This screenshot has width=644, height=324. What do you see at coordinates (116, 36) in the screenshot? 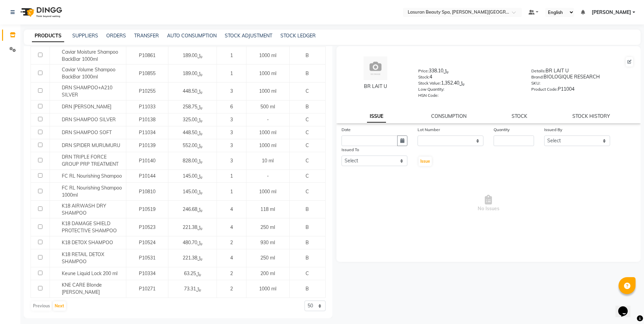
I see `a: ORDERS` at bounding box center [116, 36].